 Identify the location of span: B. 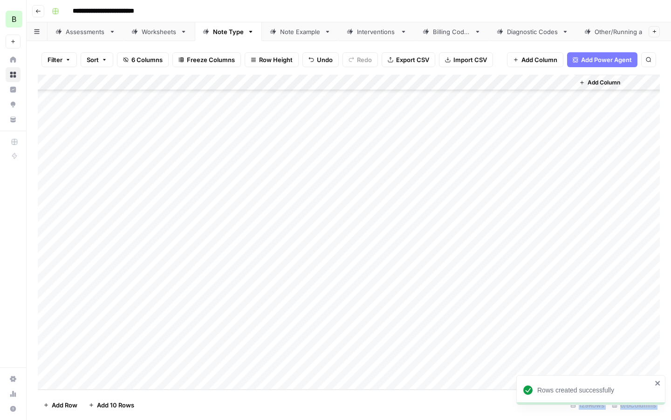
(14, 19).